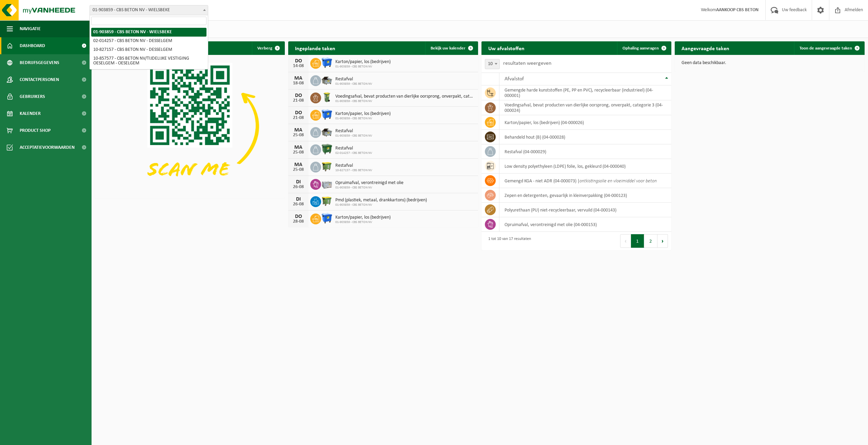  What do you see at coordinates (640, 48) in the screenshot?
I see `span: Ophaling aanvragen` at bounding box center [640, 48].